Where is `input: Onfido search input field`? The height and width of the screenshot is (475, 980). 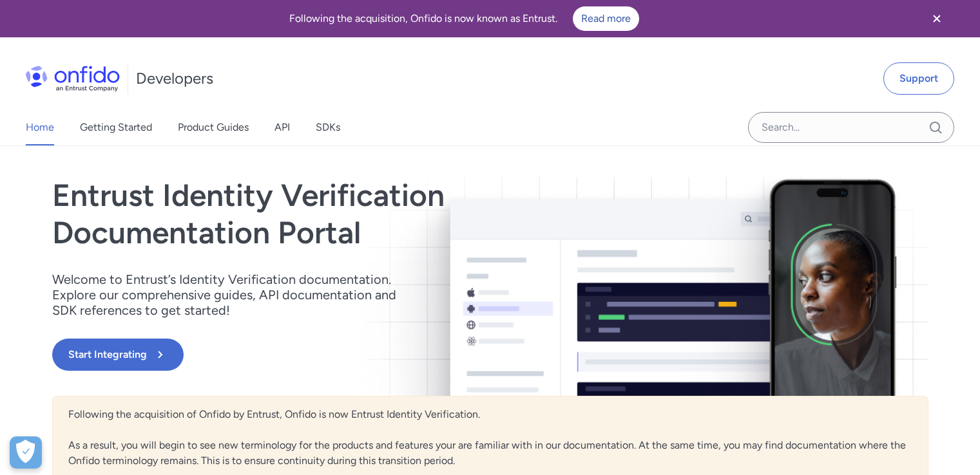
input: Onfido search input field is located at coordinates (852, 128).